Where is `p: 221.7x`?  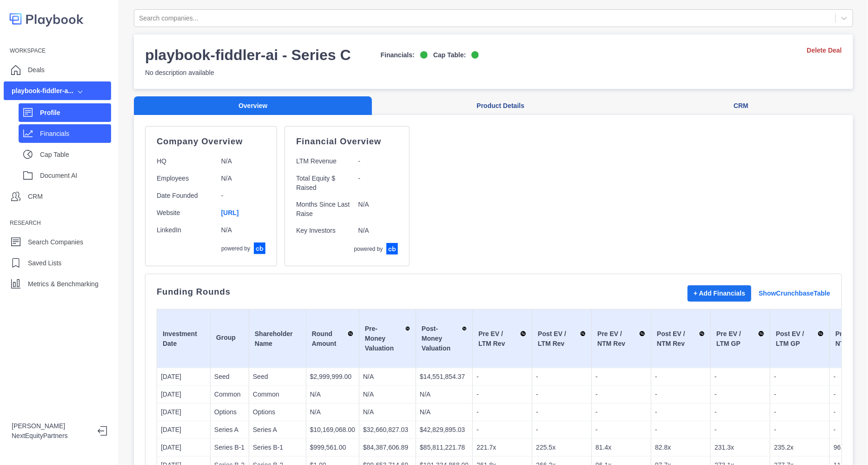
p: 221.7x is located at coordinates (502, 447).